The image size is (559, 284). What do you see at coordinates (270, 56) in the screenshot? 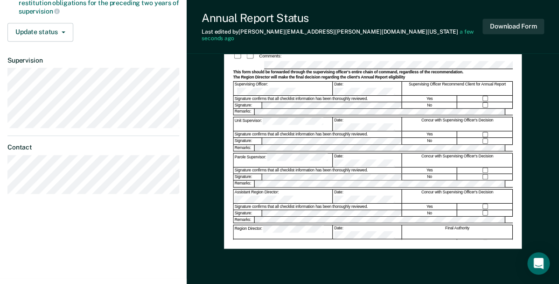
I see `div: Comments:` at bounding box center [270, 56].